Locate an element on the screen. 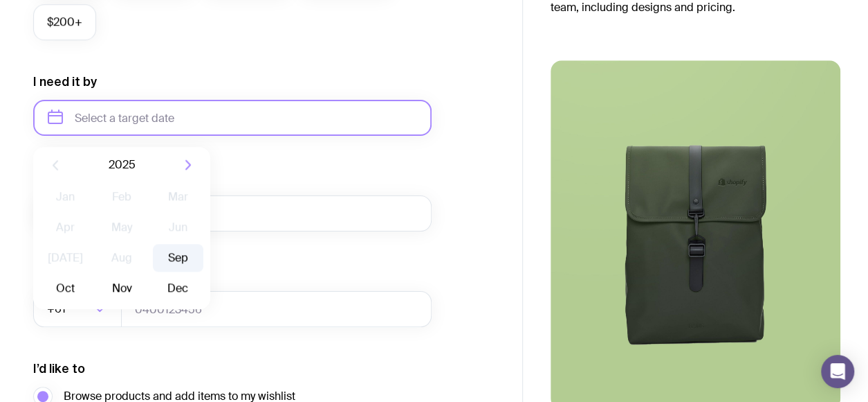 This screenshot has height=402, width=868. div: Open Intercom Messenger is located at coordinates (838, 371).